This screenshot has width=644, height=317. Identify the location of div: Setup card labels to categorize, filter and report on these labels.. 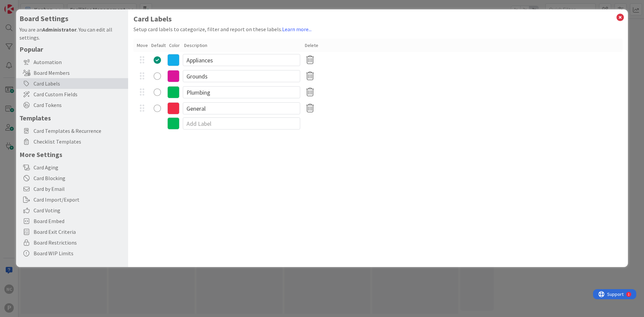
(378, 29).